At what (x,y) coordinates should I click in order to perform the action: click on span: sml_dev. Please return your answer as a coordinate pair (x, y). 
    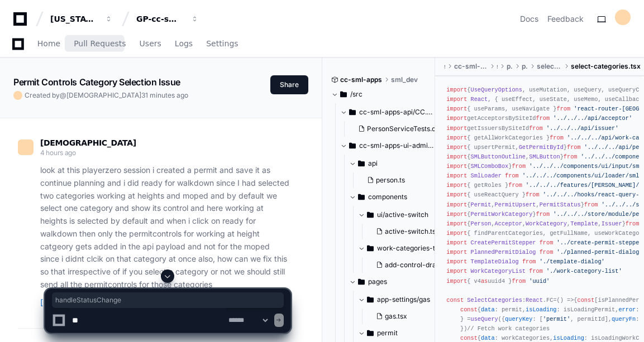
    Looking at the image, I should click on (405, 80).